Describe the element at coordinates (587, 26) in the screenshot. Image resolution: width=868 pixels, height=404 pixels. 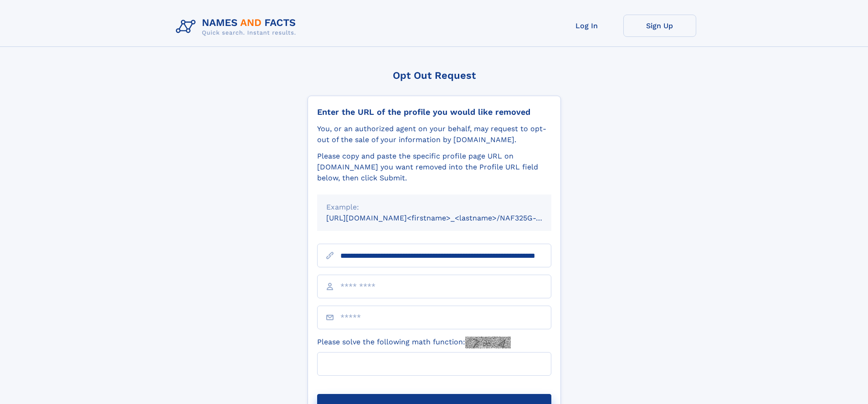
I see `a: Log In` at that location.